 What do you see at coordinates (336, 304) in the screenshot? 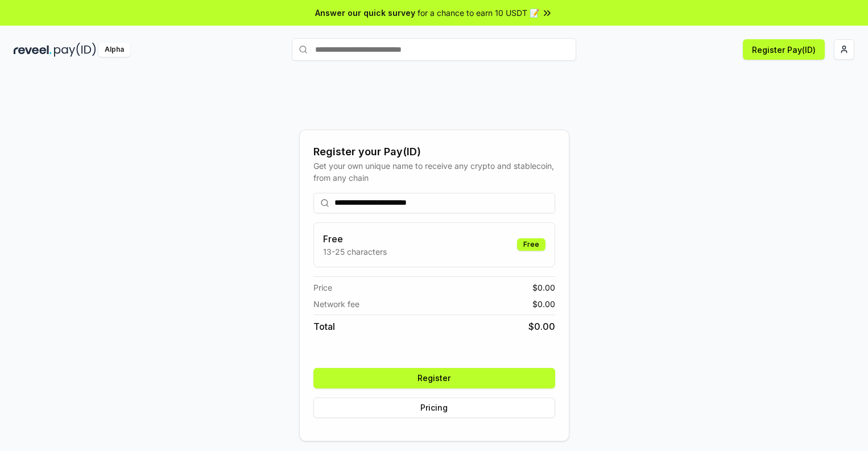
I see `span: Network fee` at bounding box center [336, 304].